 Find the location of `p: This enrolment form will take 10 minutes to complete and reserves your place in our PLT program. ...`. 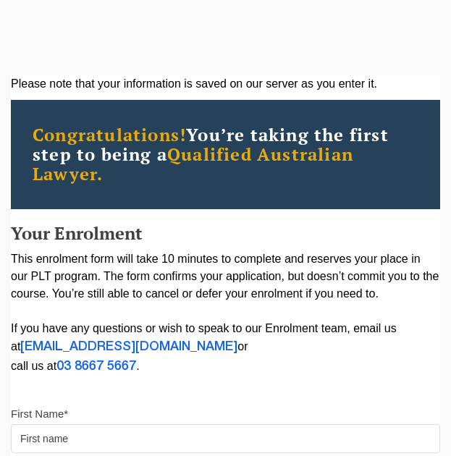

p: This enrolment form will take 10 minutes to complete and reserves your place in our PLT program. ... is located at coordinates (225, 313).